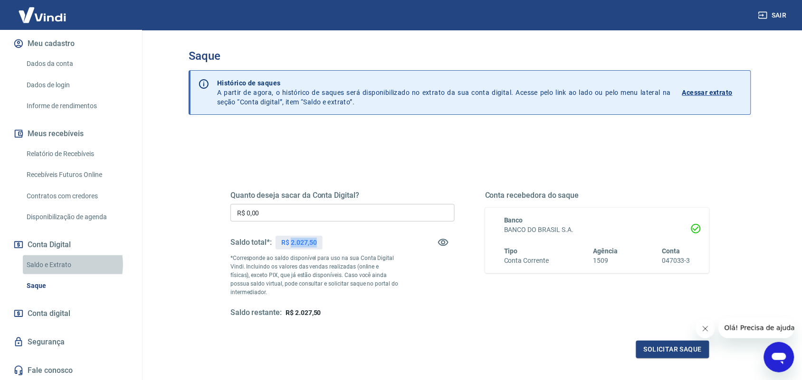 This screenshot has width=802, height=380. Describe the element at coordinates (513, 220) in the screenshot. I see `span: Banco` at that location.